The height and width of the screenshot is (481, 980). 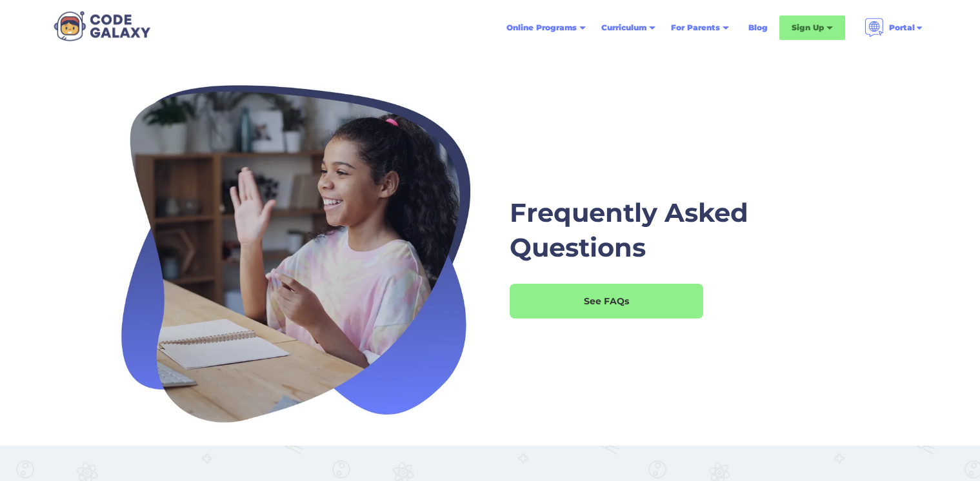 What do you see at coordinates (639, 230) in the screenshot?
I see `h1: Frequently Asked Questions` at bounding box center [639, 230].